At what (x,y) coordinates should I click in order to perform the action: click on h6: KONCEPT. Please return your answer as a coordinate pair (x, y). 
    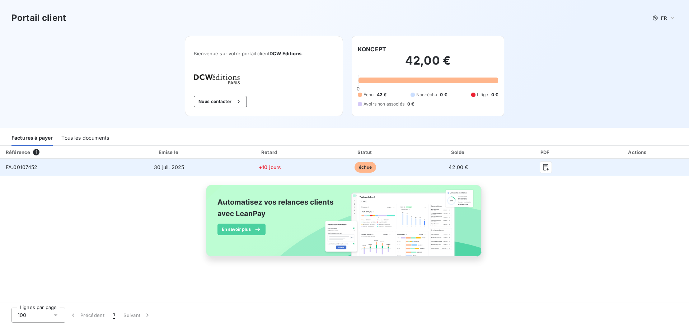
    Looking at the image, I should click on (372, 49).